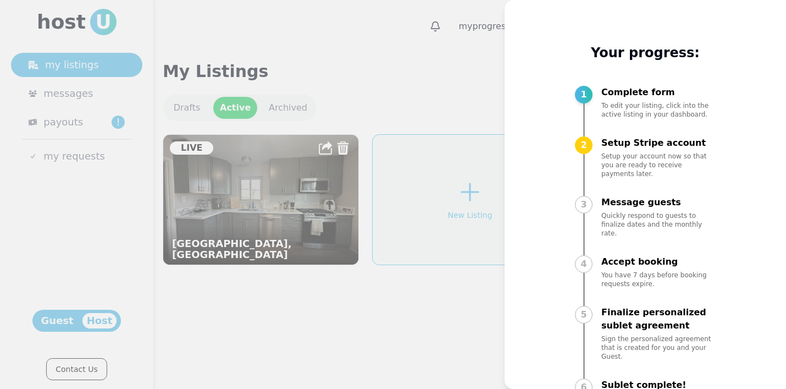 This screenshot has height=389, width=786. What do you see at coordinates (659, 279) in the screenshot?
I see `p: You have 7 days before booking requests expire.` at bounding box center [659, 279].